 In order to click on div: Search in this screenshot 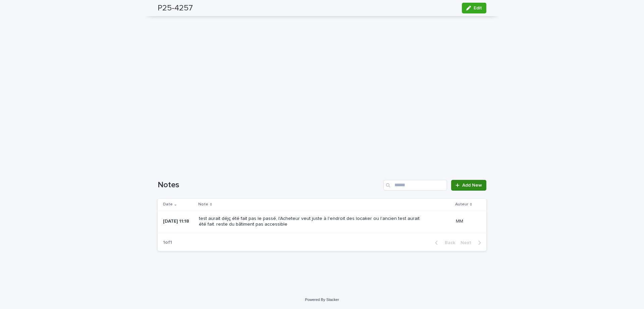, I will do `click(415, 185)`.